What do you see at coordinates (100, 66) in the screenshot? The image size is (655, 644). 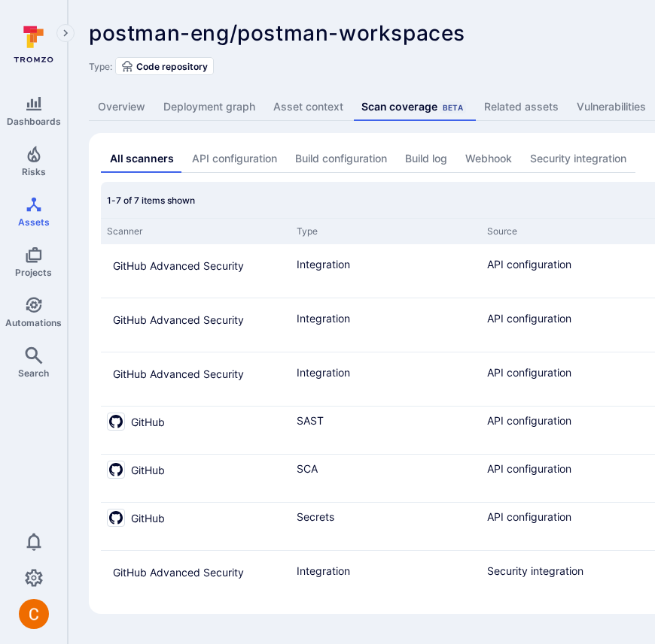 I see `span: Type:` at bounding box center [100, 66].